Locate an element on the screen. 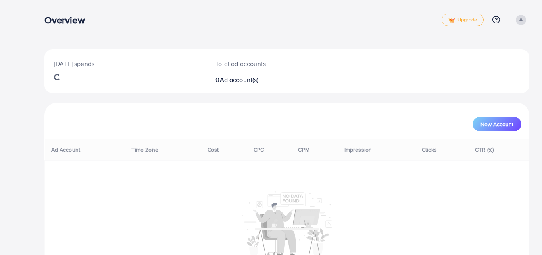 This screenshot has height=255, width=542. button: New Account is located at coordinates (497, 124).